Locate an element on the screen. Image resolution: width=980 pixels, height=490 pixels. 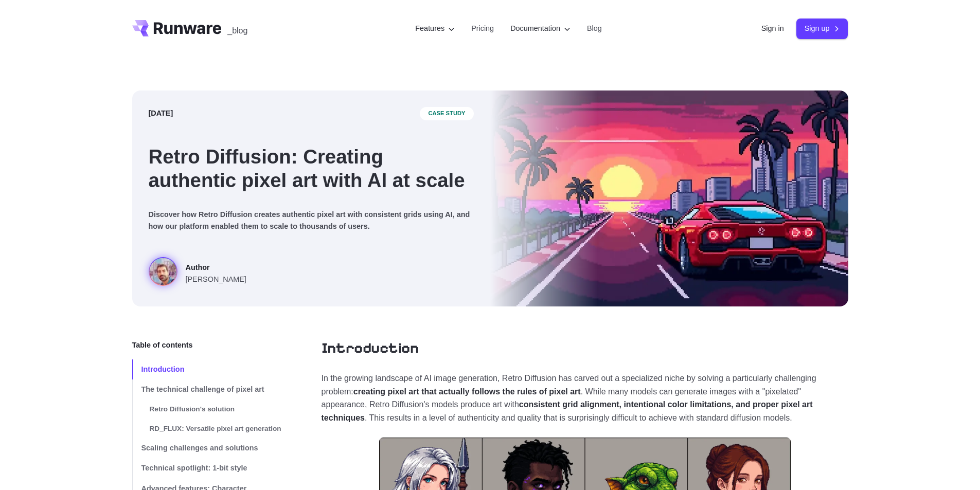
span: _blog is located at coordinates (237, 31).